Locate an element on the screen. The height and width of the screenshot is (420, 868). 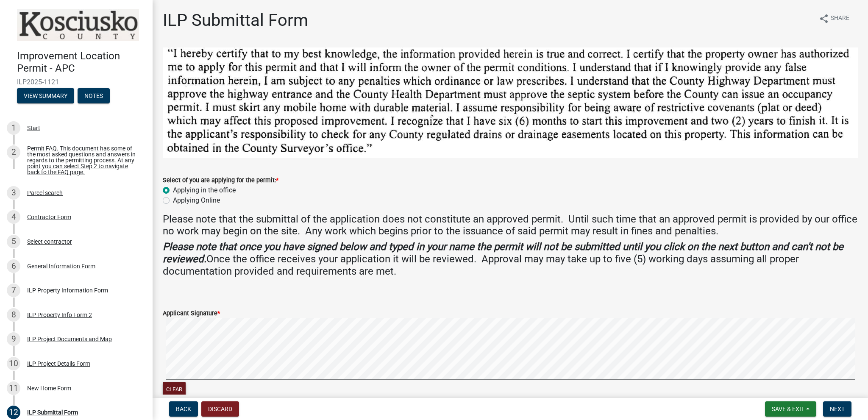
div: 11 is located at coordinates (13, 388).